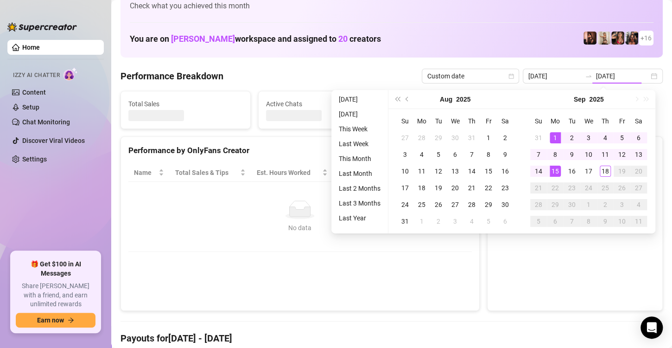 The image size is (672, 348). Describe the element at coordinates (31, 47) in the screenshot. I see `a: Home` at that location.